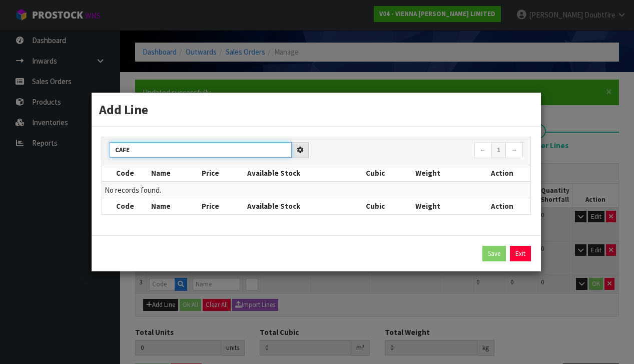  Describe the element at coordinates (201, 150) in the screenshot. I see `input: Search products` at that location.